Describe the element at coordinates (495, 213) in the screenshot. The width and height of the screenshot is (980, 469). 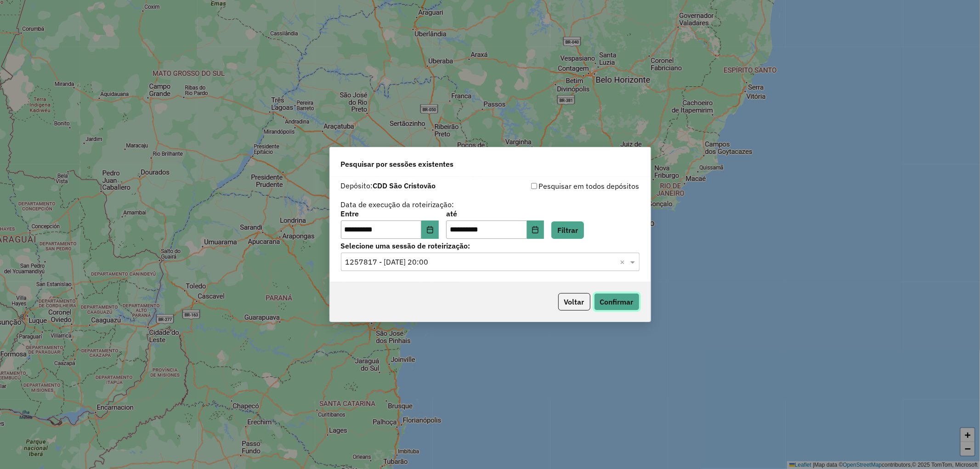
I see `label: até` at that location.